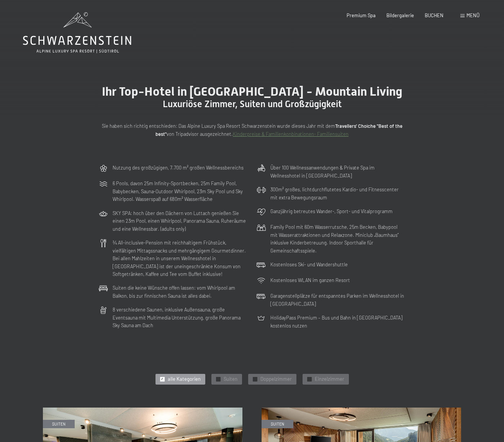  Describe the element at coordinates (252, 104) in the screenshot. I see `span: Luxuriöse Zimmer, Suiten und Großzügigkeit` at that location.